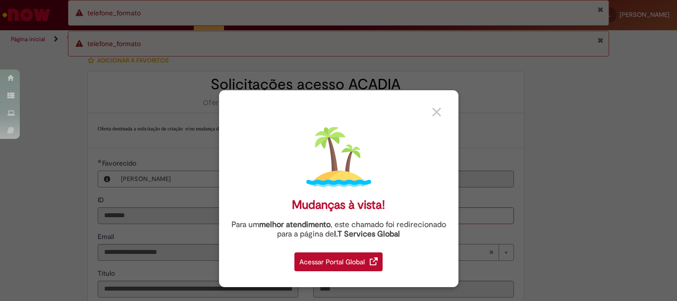  Describe the element at coordinates (338, 259) in the screenshot. I see `a: Acessar Portal Global` at that location.